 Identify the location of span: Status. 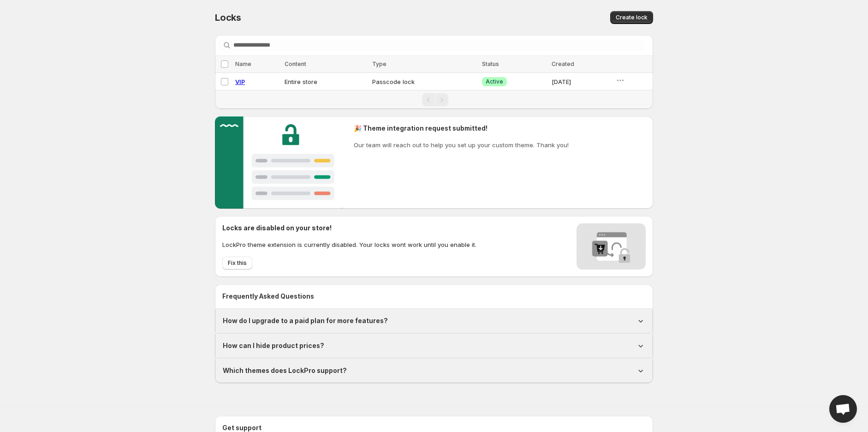
(490, 64).